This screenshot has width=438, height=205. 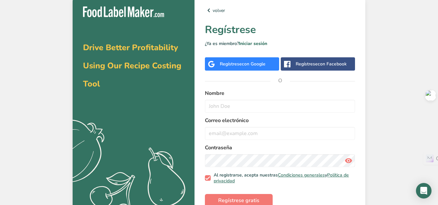 What do you see at coordinates (280, 121) in the screenshot?
I see `label: Correo electrónico` at bounding box center [280, 121].